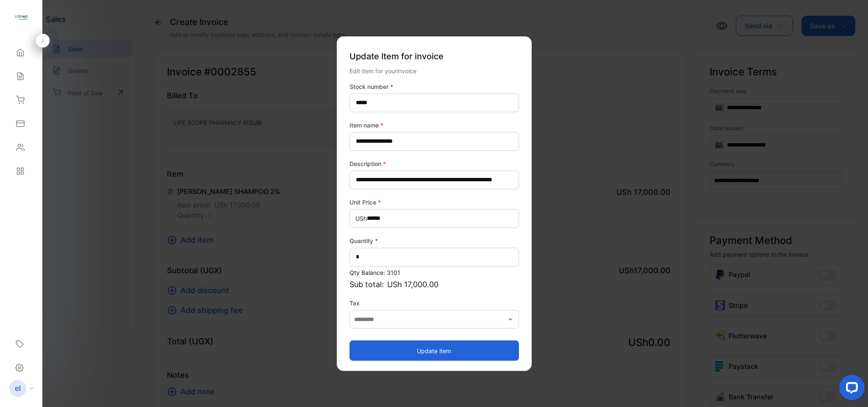  Describe the element at coordinates (383, 70) in the screenshot. I see `span: Edit item for your invoice` at that location.